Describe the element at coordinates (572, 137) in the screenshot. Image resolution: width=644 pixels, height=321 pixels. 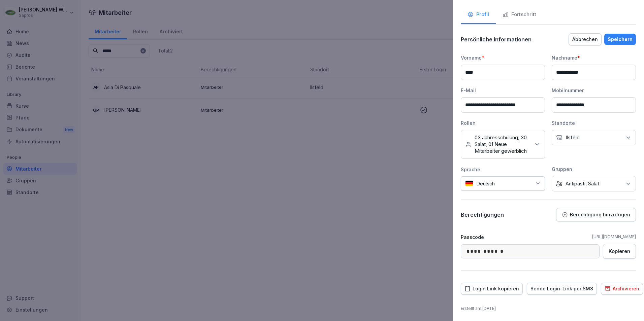
I see `p: Ilsfeld` at that location.